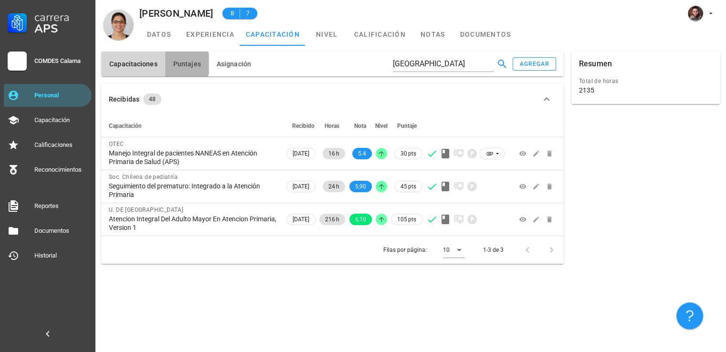  I want to click on div: APS, so click(61, 29).